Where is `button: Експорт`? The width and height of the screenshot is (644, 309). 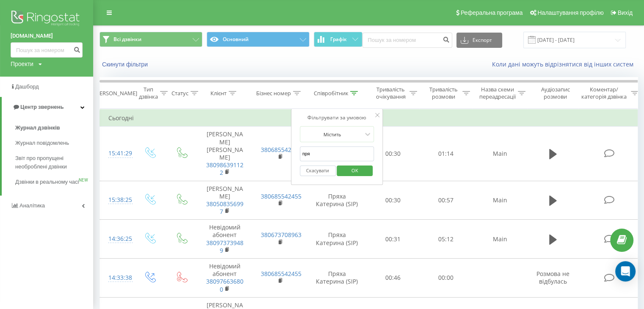 button: Експорт is located at coordinates (479, 40).